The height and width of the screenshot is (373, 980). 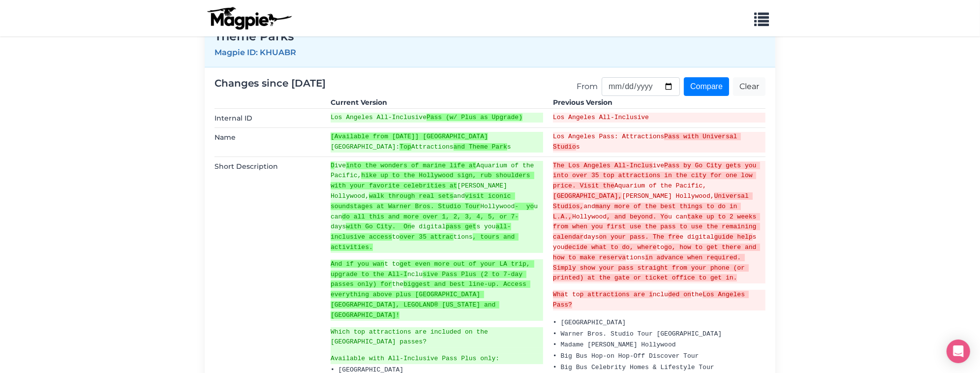 I want to click on span: • Big Bus Hop-on Hop-Off Discover Tour​, so click(x=626, y=356).